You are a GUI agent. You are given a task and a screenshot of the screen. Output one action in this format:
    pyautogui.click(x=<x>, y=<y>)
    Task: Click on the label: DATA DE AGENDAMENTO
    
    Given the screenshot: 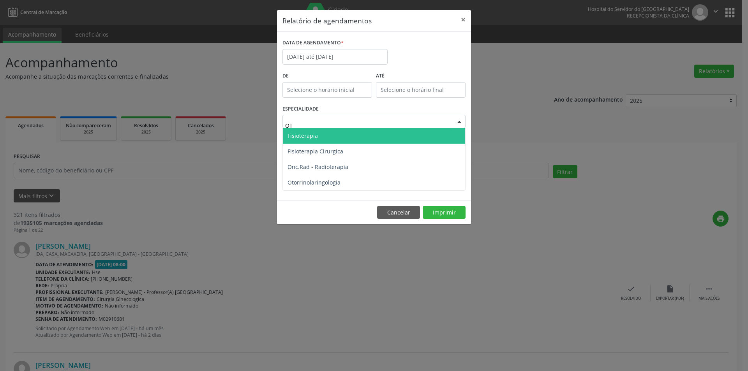 What is the action you would take?
    pyautogui.click(x=313, y=43)
    